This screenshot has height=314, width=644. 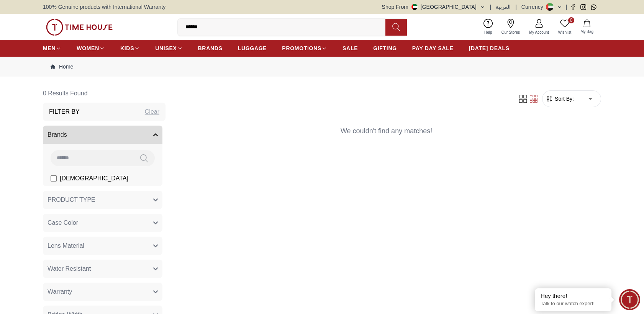 What do you see at coordinates (587, 27) in the screenshot?
I see `button: My Bag` at bounding box center [587, 27].